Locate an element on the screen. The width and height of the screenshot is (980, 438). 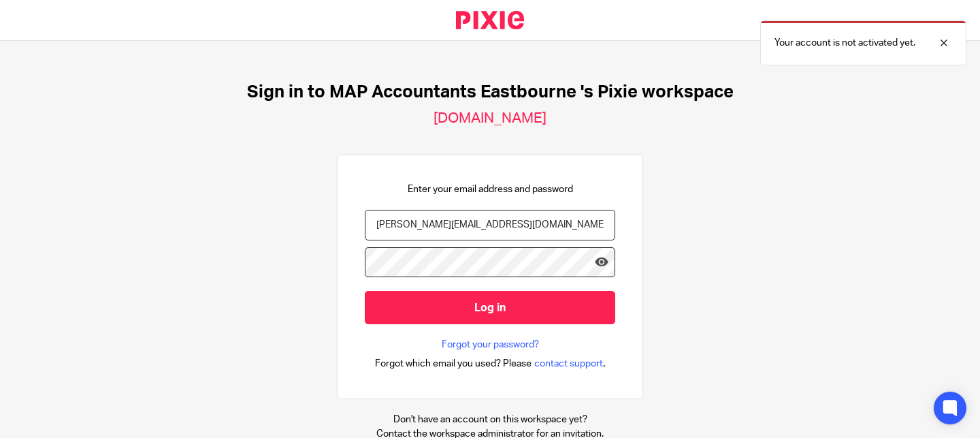
p: Don't have an account on this workspace yet? is located at coordinates (490, 419).